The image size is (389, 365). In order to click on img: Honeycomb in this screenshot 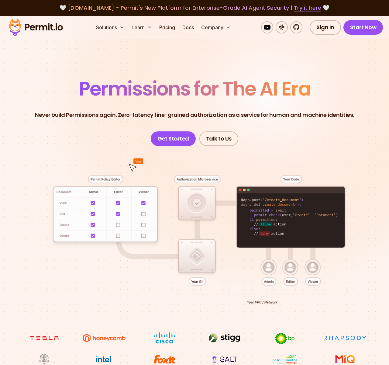, I will do `click(104, 338)`.